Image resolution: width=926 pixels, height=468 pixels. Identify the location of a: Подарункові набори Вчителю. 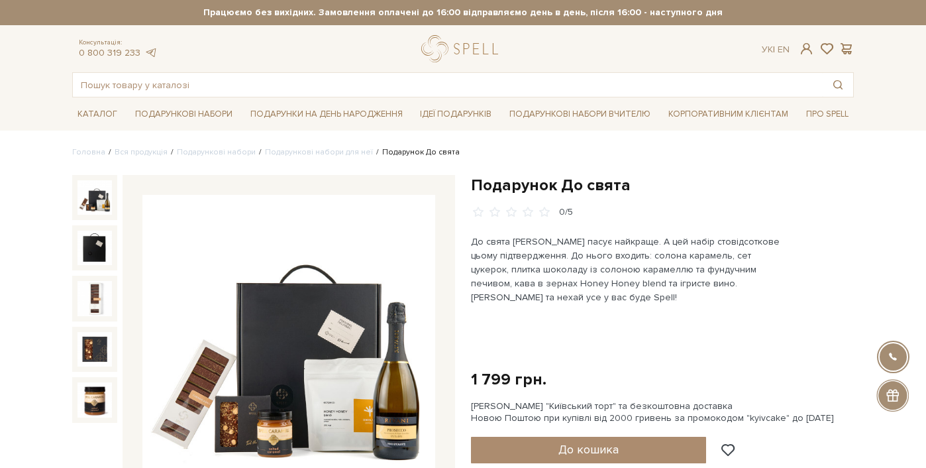
(579, 114).